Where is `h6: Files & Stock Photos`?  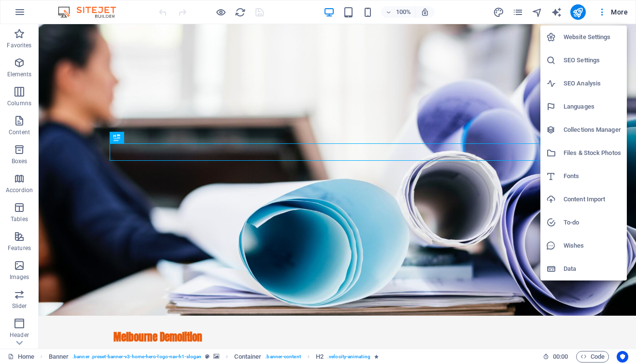 h6: Files & Stock Photos is located at coordinates (592, 153).